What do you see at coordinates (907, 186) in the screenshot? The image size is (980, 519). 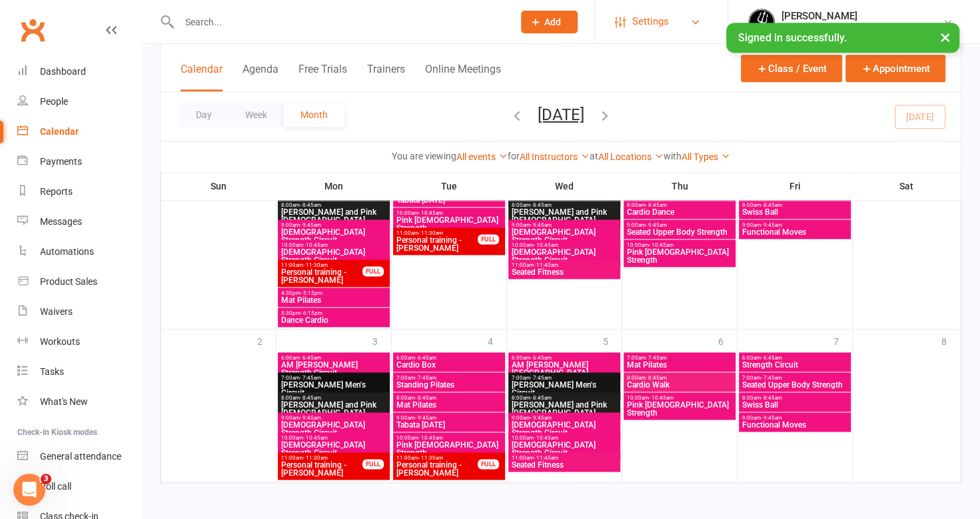 I see `th: Sat` at bounding box center [907, 186].